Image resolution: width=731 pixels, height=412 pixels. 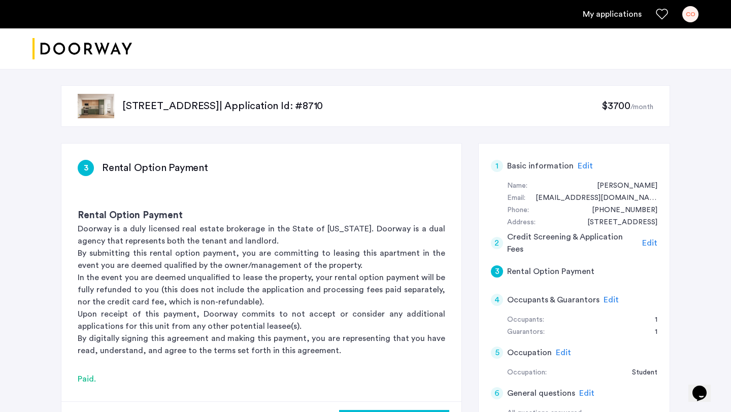 I want to click on div: Occupation:, so click(x=527, y=373).